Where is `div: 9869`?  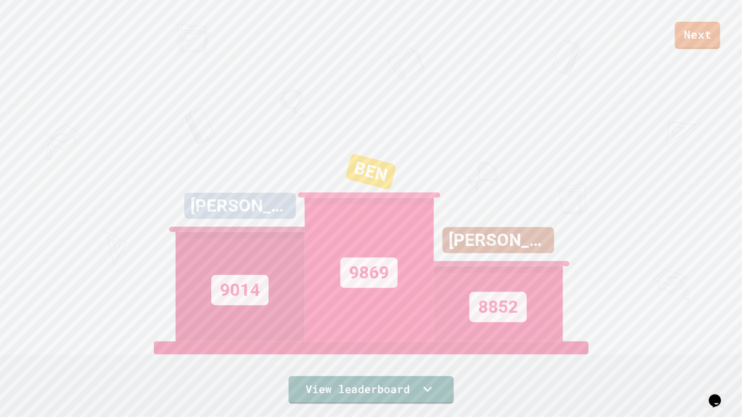
div: 9869 is located at coordinates (369, 273).